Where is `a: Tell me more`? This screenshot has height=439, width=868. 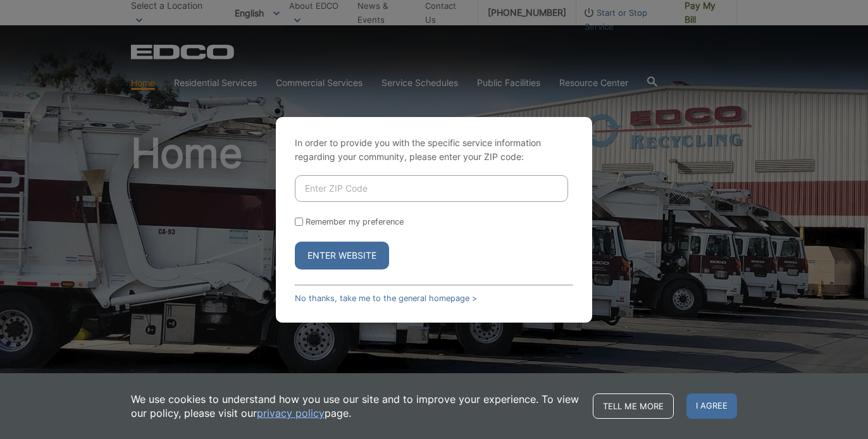 a: Tell me more is located at coordinates (633, 405).